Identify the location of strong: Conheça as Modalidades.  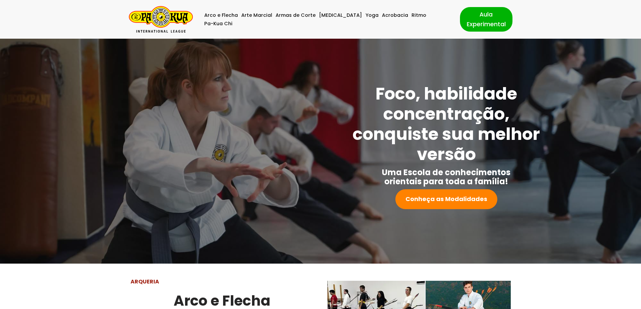
(446, 199).